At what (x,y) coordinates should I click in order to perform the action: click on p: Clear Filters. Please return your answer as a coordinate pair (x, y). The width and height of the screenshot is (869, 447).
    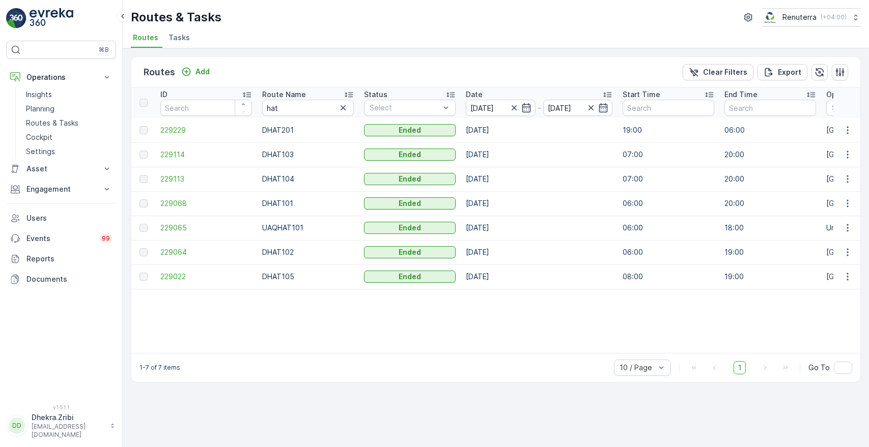
    Looking at the image, I should click on (725, 72).